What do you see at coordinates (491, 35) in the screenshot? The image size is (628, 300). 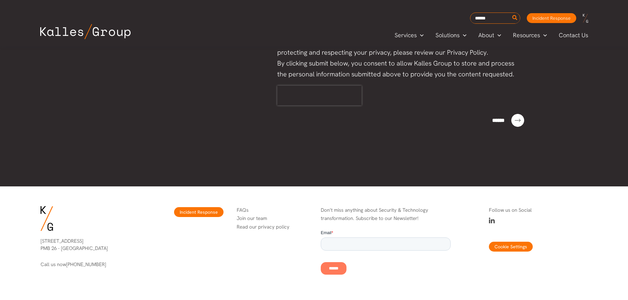 I see `nav: Primary Site Navigation` at bounding box center [491, 35].